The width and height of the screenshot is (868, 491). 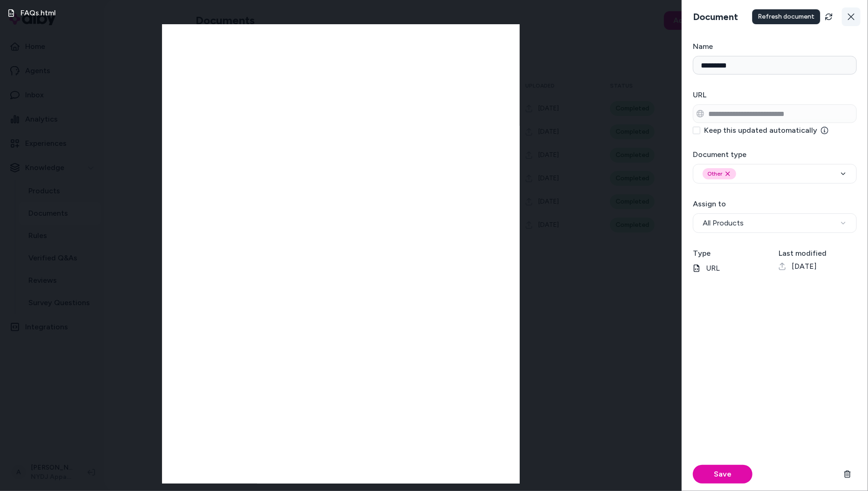 What do you see at coordinates (829, 17) in the screenshot?
I see `button: Refresh` at bounding box center [829, 17].